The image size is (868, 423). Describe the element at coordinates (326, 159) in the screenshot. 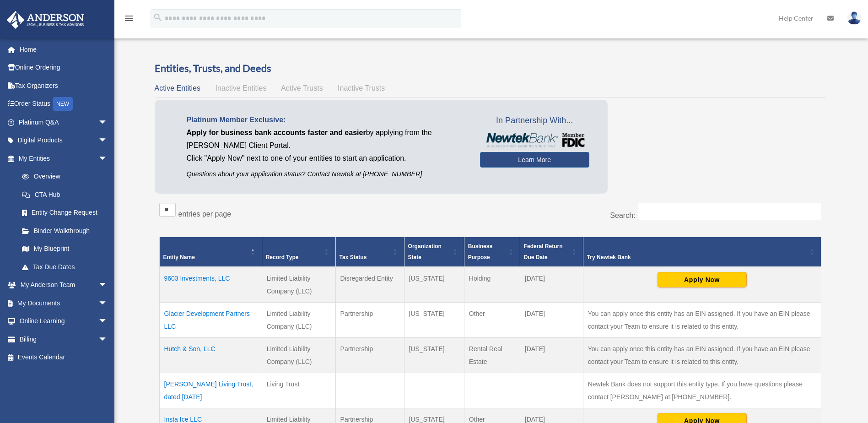

I see `p: Click "Apply Now" next to one of your entities to start an application.` at that location.